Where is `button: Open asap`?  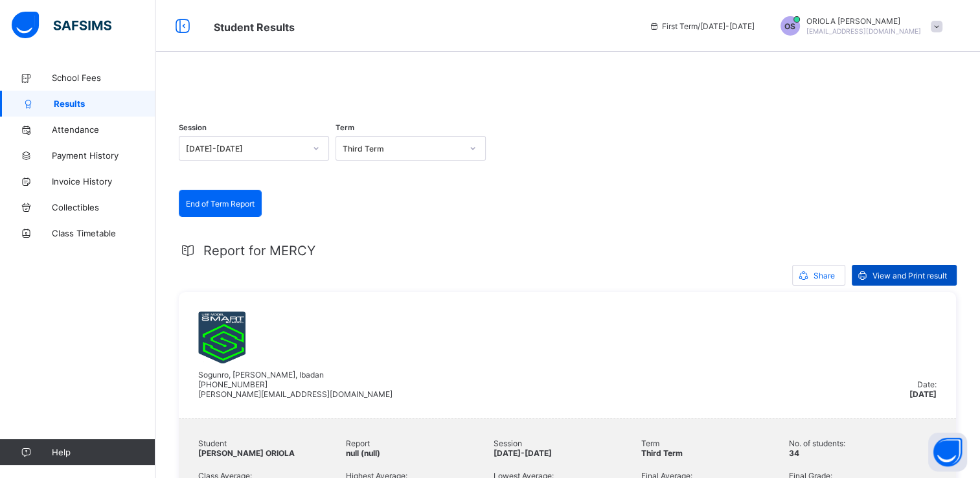
button: Open asap is located at coordinates (948, 452).